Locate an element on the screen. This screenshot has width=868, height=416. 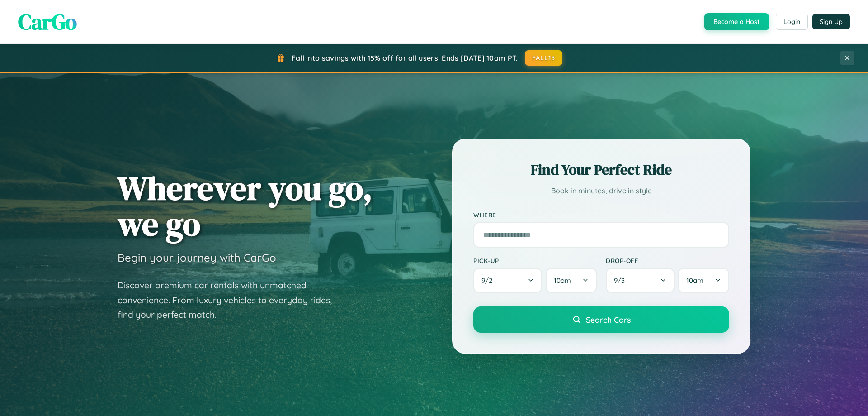
span: 9 / 3 is located at coordinates (622, 280).